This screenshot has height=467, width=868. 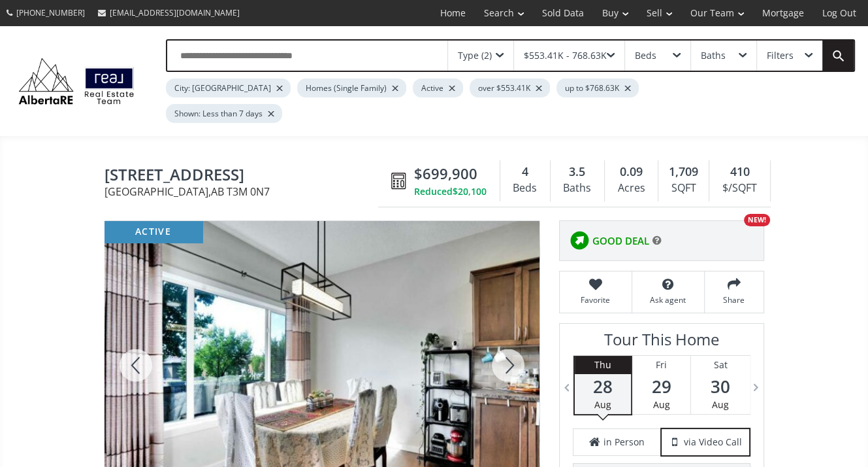 I want to click on span: 29, so click(x=661, y=387).